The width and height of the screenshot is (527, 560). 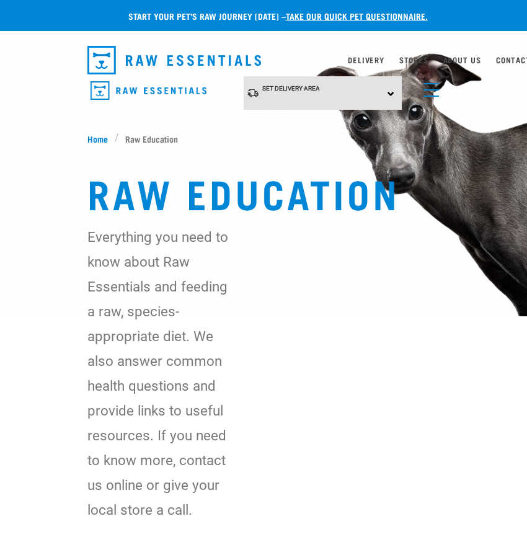 I want to click on a: Home, so click(x=101, y=138).